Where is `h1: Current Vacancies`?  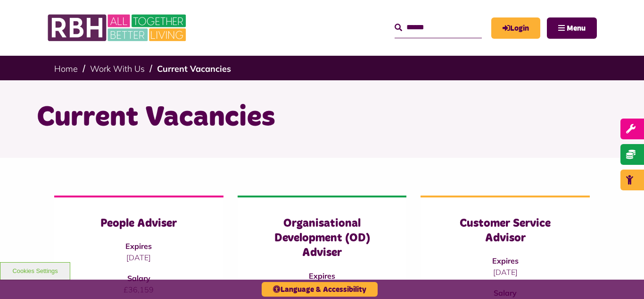
h1: Current Vacancies is located at coordinates (322, 118).